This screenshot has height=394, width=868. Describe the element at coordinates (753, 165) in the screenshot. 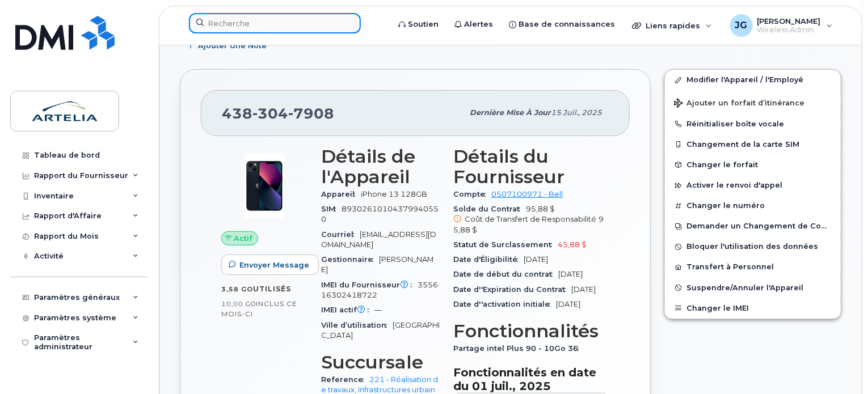

I see `button: Changer le forfait` at that location.